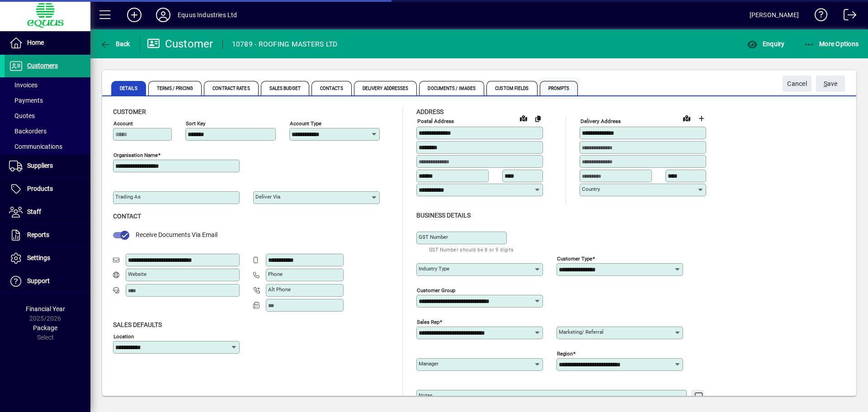 This screenshot has height=412, width=868. What do you see at coordinates (115, 44) in the screenshot?
I see `span: Back` at bounding box center [115, 44].